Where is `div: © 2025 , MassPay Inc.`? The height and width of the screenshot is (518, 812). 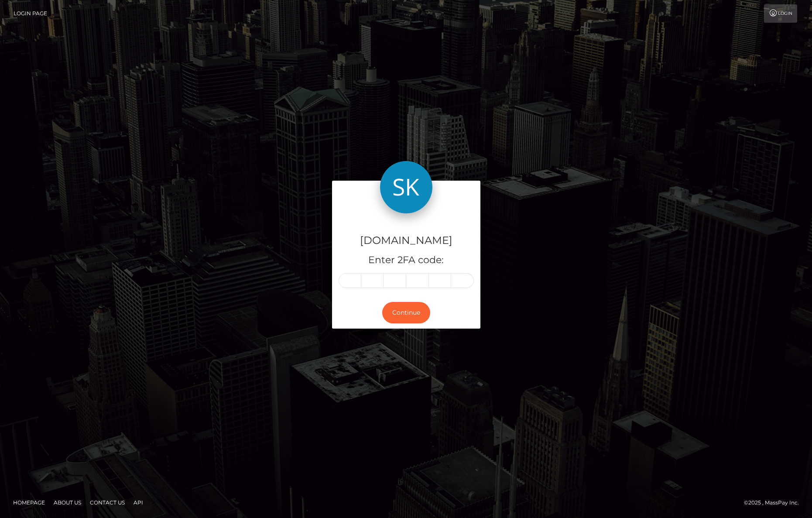 div: © 2025 , MassPay Inc. is located at coordinates (774, 502).